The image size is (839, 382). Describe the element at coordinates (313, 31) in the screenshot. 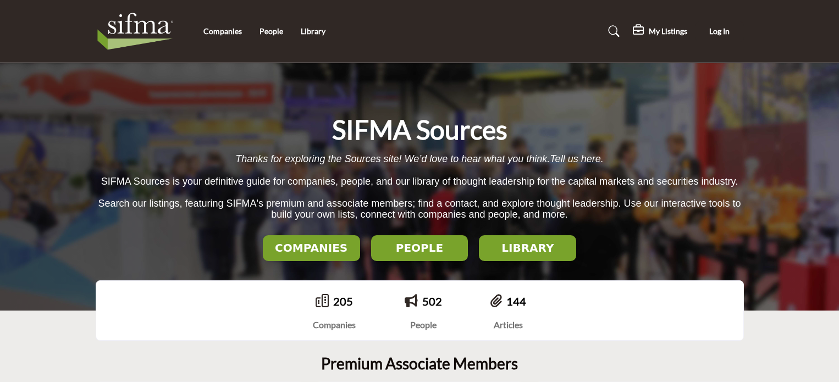

I see `a: Library` at that location.